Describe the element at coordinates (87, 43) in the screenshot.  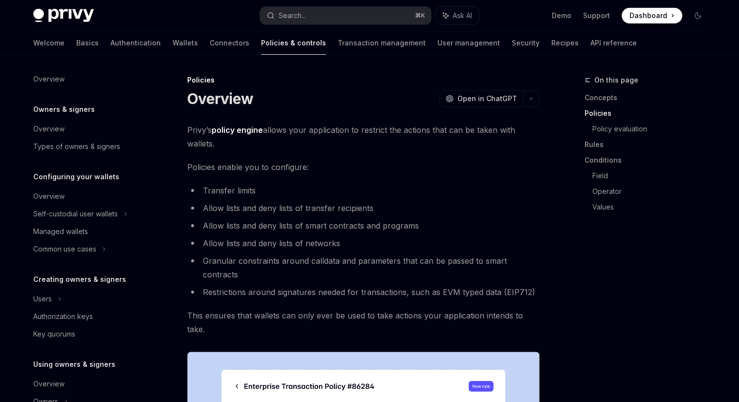
I see `a: Basics` at that location.